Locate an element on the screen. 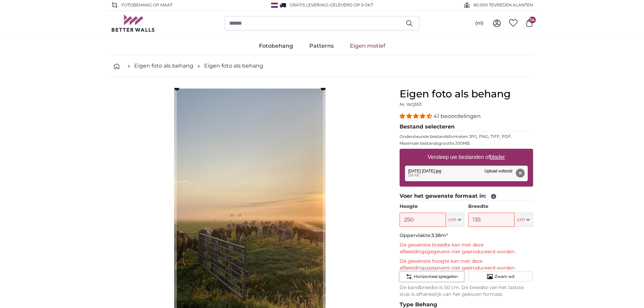 The height and width of the screenshot is (308, 644). legend: Voer het gewenste formaat in: is located at coordinates (466, 196).